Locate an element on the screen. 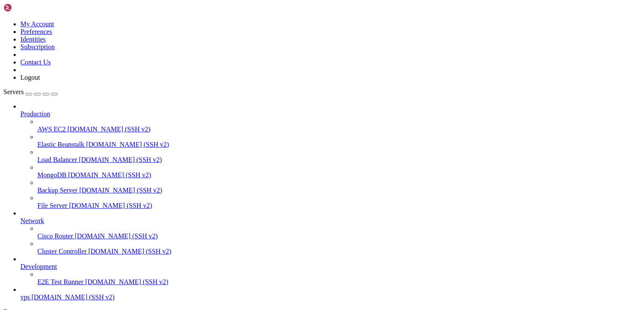 Image resolution: width=644 pixels, height=310 pixels. span: Development is located at coordinates (38, 267).